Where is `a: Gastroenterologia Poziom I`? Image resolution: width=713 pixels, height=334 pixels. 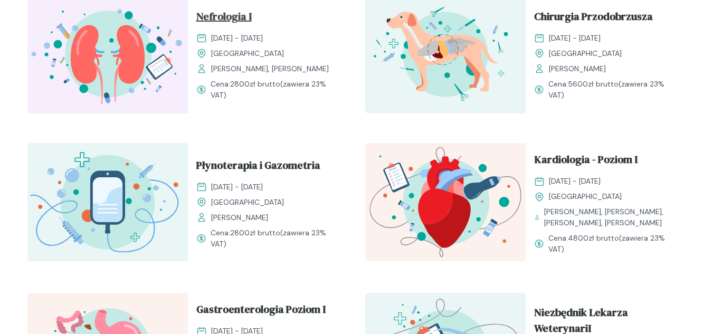
a: Gastroenterologia Poziom I is located at coordinates (268, 312).